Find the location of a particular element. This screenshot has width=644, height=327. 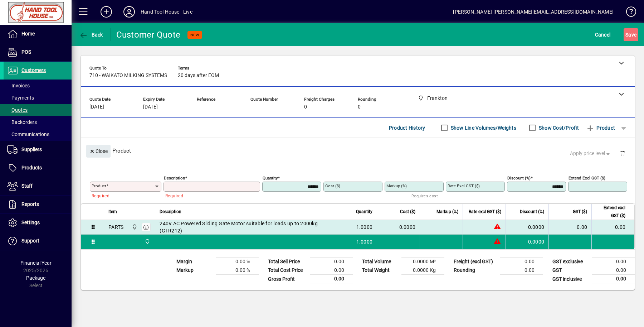

span: Frankton is located at coordinates (134, 227).